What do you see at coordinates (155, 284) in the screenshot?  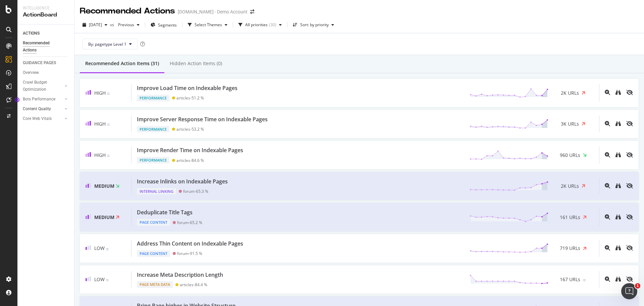 I see `div: Page Meta Data` at bounding box center [155, 284].